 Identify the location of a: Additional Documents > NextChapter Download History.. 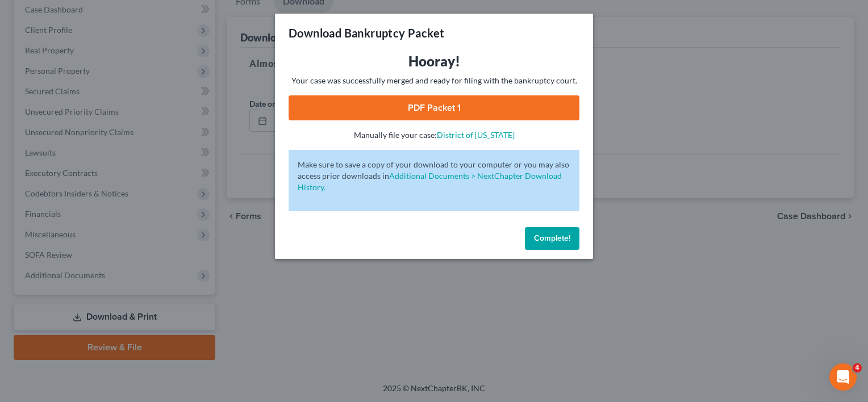
(429, 181).